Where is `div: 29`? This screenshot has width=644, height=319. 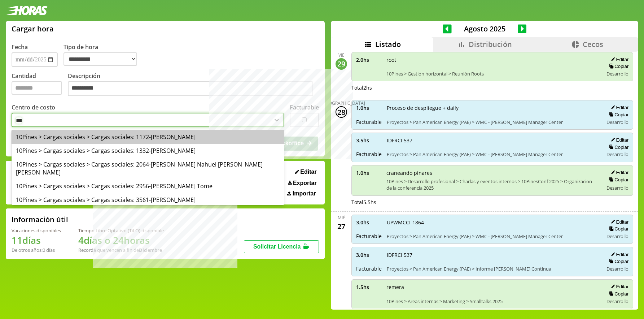
div: 29 is located at coordinates (341, 64).